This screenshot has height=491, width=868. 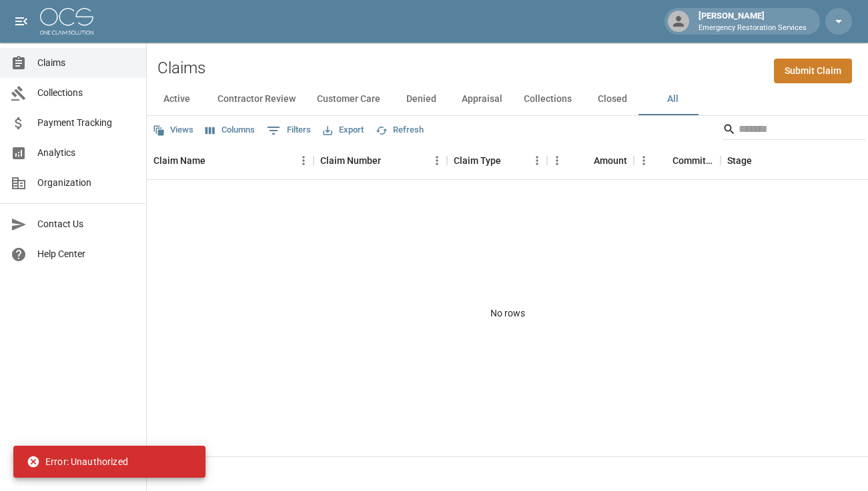 I want to click on button: Show filters, so click(x=289, y=131).